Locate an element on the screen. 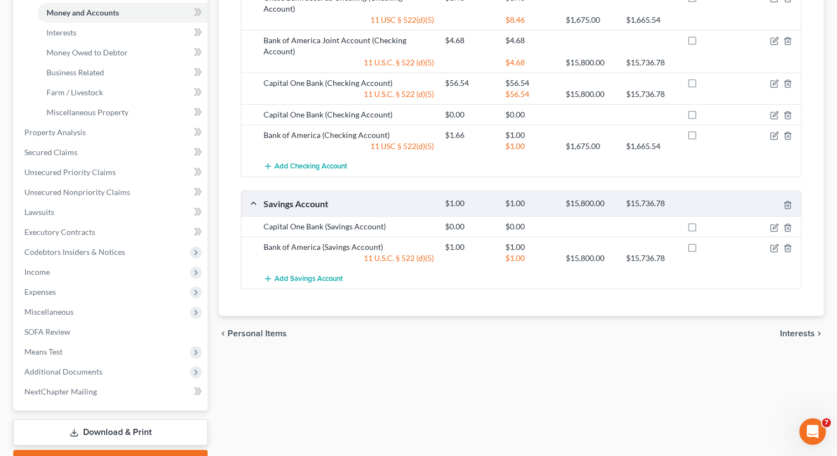 Image resolution: width=837 pixels, height=456 pixels. span: Farm / Livestock is located at coordinates (75, 92).